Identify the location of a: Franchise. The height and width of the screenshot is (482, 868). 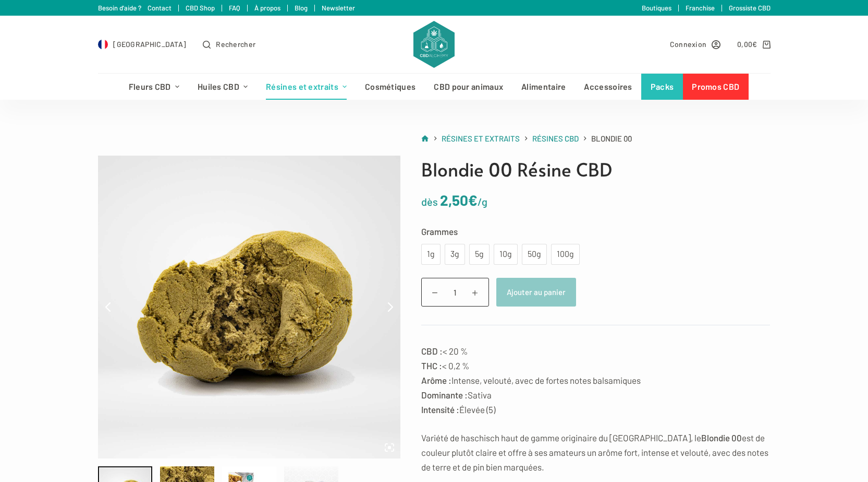
(700, 8).